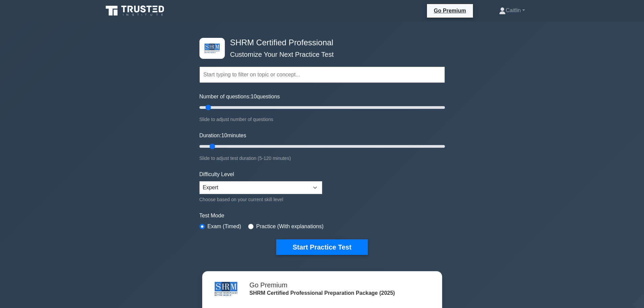  What do you see at coordinates (322, 158) in the screenshot?
I see `div: Slide to adjust test duration (5-120 minutes)` at bounding box center [322, 158].